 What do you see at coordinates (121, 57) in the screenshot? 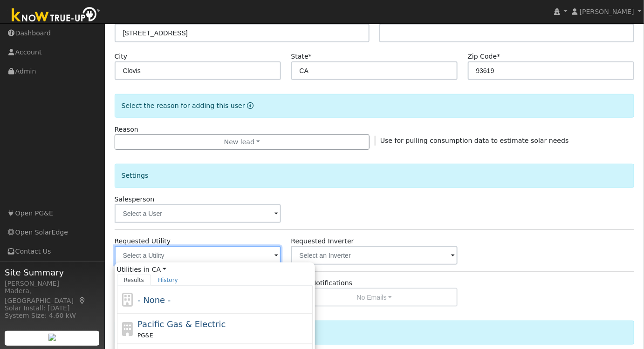
I see `label: City` at bounding box center [121, 57].